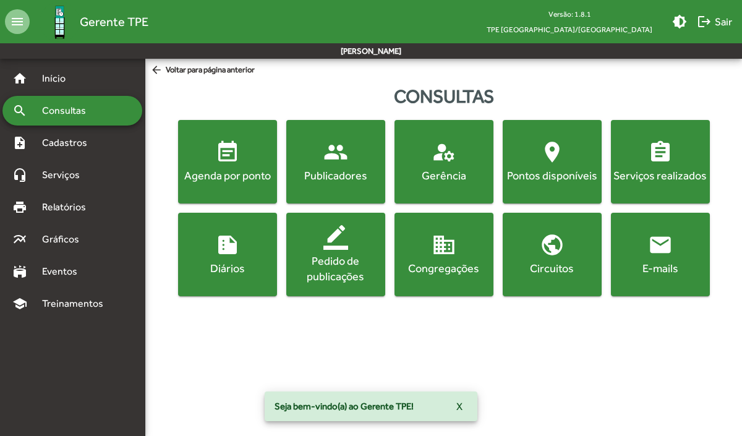 This screenshot has height=436, width=742. What do you see at coordinates (336, 152) in the screenshot?
I see `mat-icon: people` at bounding box center [336, 152].